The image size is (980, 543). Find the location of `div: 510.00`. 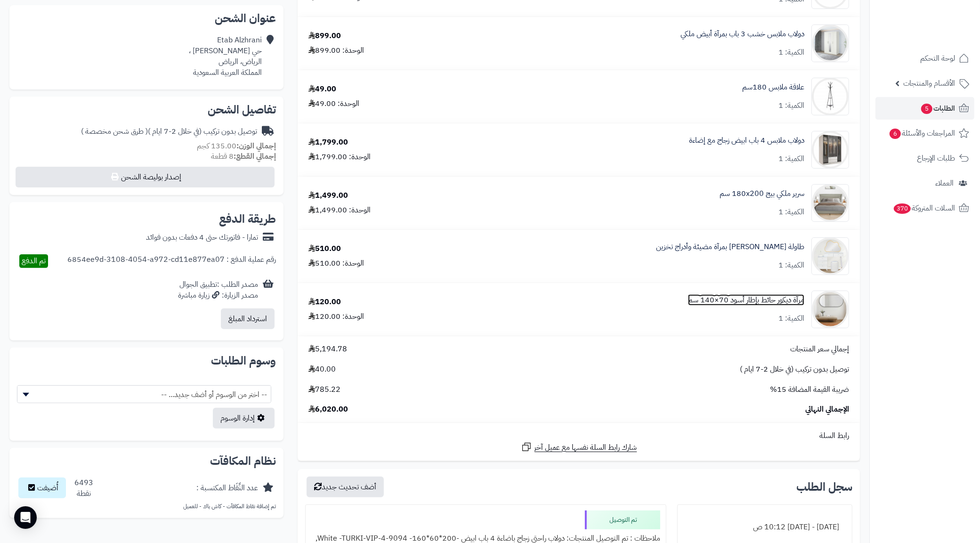

div: 510.00 is located at coordinates (325, 249).